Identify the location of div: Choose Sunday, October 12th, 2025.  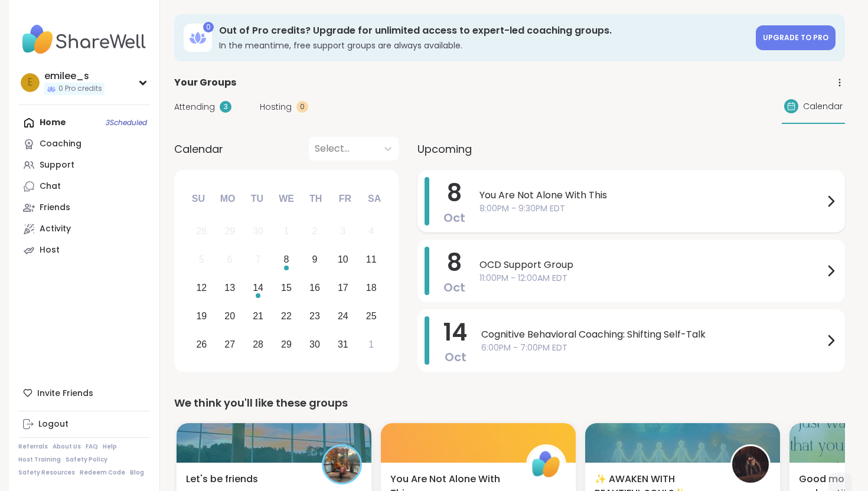
(202, 289).